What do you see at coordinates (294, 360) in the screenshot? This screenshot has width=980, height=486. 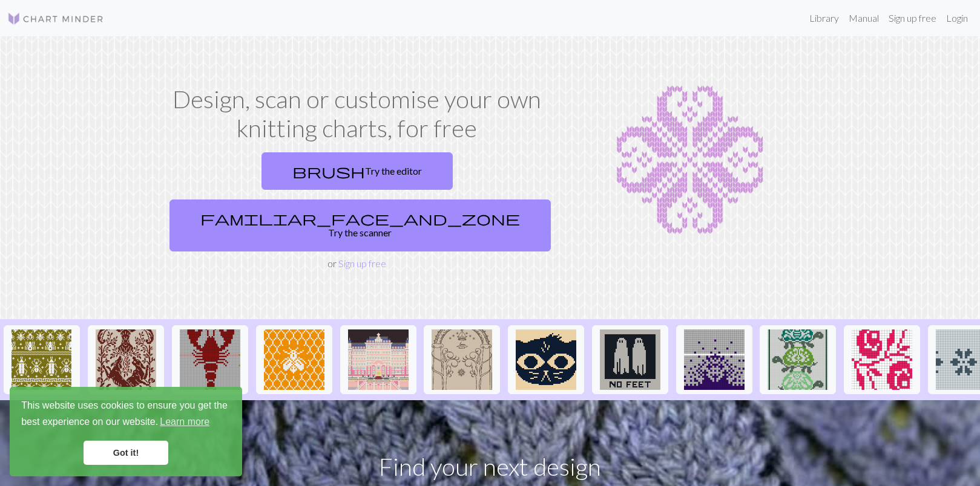 I see `button: Mehiläinen` at bounding box center [294, 360].